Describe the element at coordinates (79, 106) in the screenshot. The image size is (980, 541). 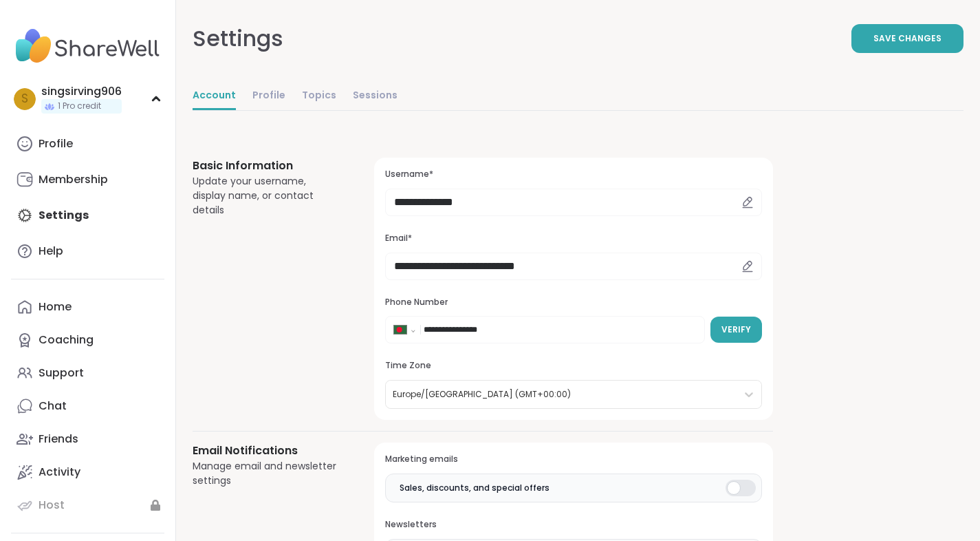
I see `span: 1 Pro credit` at that location.